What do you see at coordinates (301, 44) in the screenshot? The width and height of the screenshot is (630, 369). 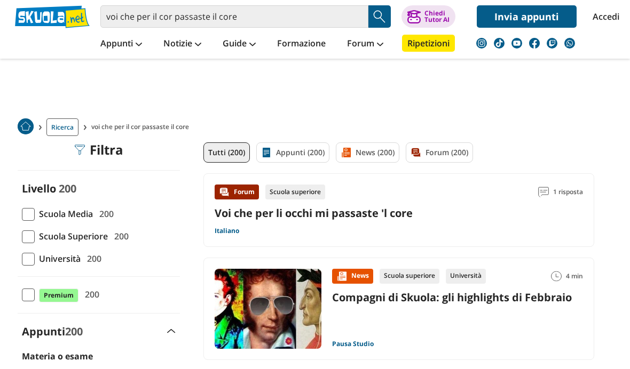 I see `a: Formazione` at bounding box center [301, 44].